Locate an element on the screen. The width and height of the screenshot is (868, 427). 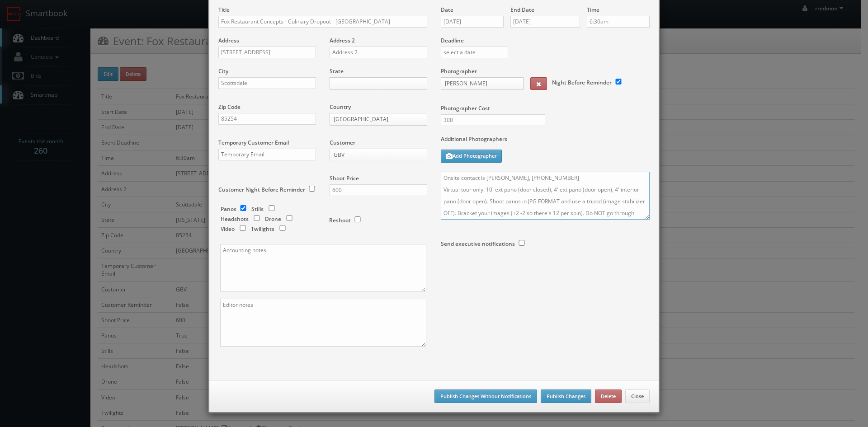
input: Title is located at coordinates (323, 22).